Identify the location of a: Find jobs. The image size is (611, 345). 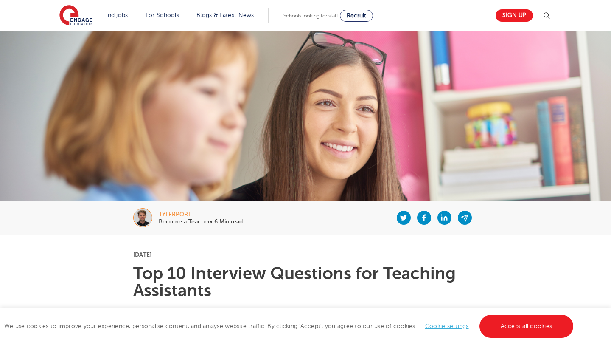
(115, 15).